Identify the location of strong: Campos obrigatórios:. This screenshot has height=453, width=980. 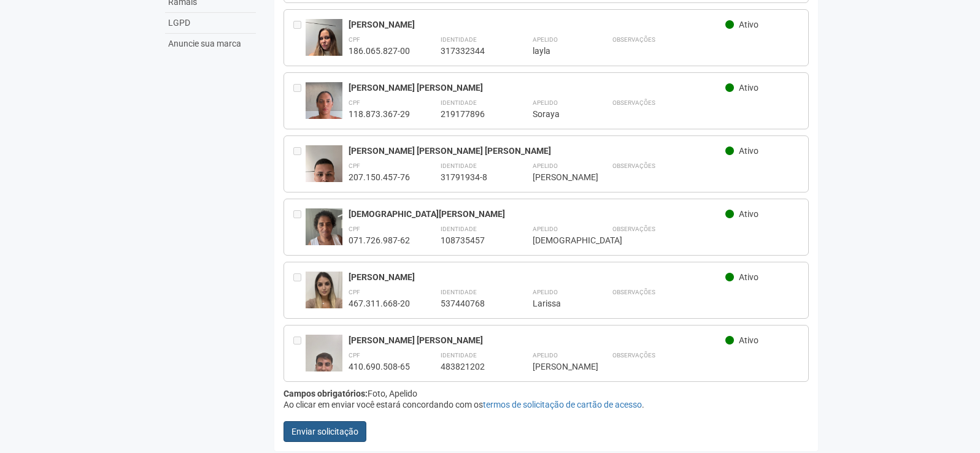
(325, 394).